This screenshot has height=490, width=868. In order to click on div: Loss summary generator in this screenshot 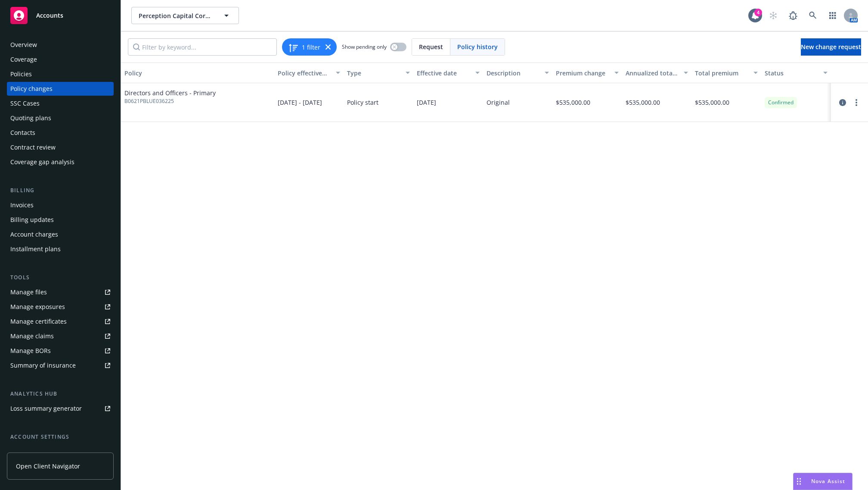, I will do `click(46, 409)`.